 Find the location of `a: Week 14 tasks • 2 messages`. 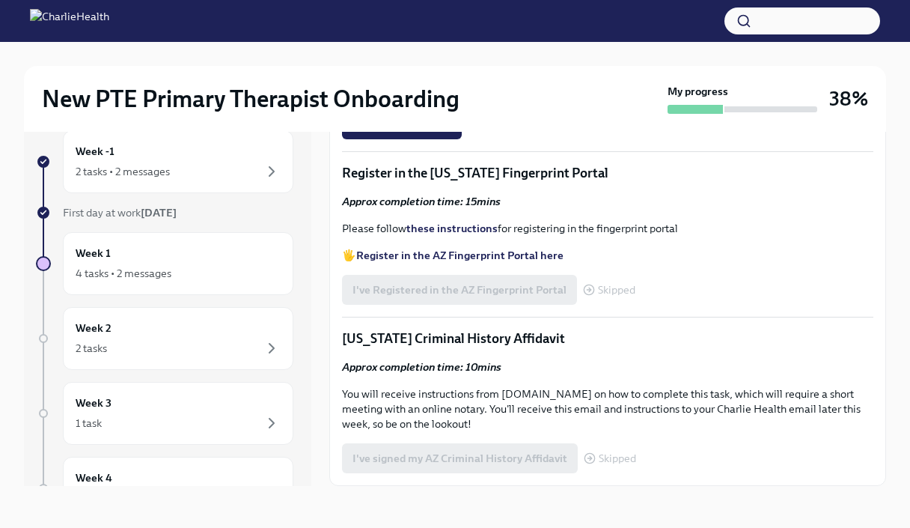

a: Week 14 tasks • 2 messages is located at coordinates (165, 263).